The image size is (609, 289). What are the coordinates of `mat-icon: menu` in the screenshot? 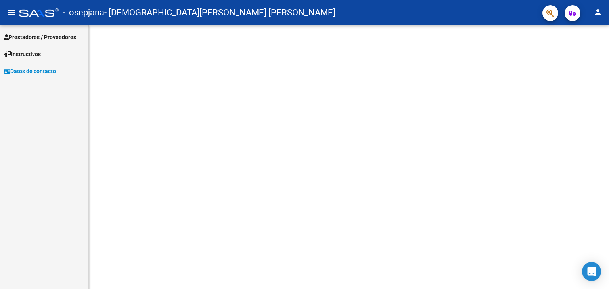 It's located at (11, 12).